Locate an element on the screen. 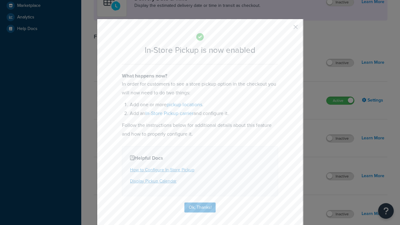 This screenshot has height=225, width=400. h2: In-Store Pickup is now enabled is located at coordinates (200, 50).